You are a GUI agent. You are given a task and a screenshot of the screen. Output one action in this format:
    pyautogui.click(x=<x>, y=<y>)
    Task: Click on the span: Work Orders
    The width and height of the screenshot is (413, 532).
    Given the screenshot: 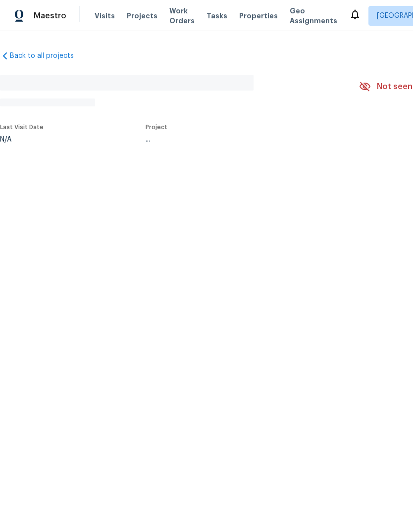 What is the action you would take?
    pyautogui.click(x=182, y=16)
    